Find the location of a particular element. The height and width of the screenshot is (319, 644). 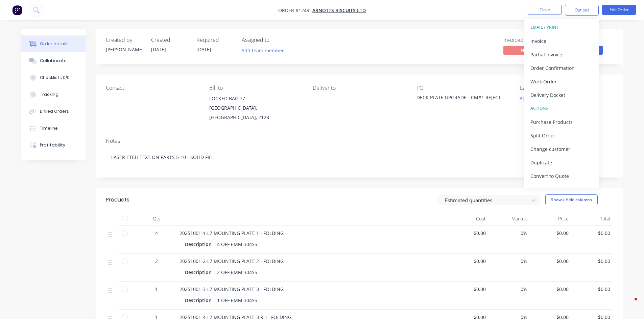

button: Linked Orders is located at coordinates (54, 112).